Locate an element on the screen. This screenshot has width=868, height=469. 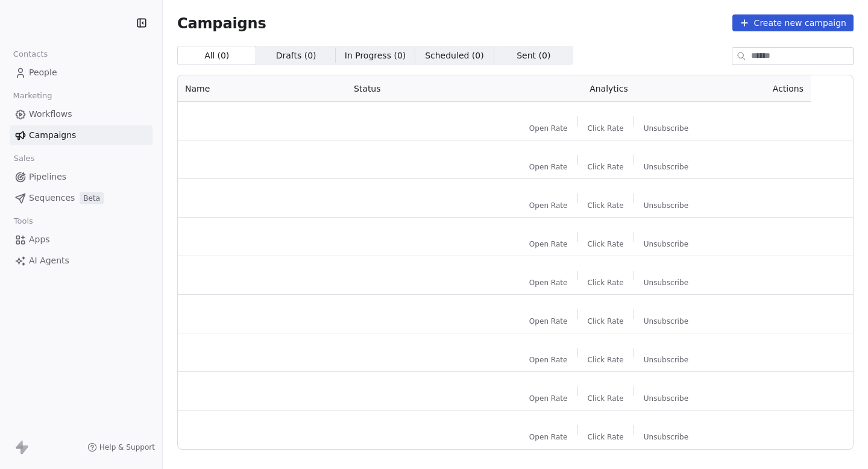
span: Apps is located at coordinates (39, 239).